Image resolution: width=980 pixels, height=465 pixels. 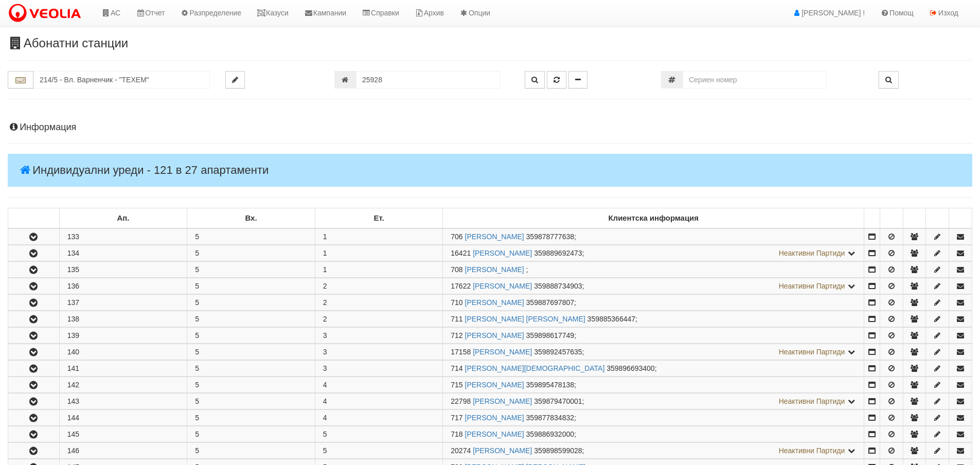 What do you see at coordinates (490, 43) in the screenshot?
I see `h3: Абонатни станции` at bounding box center [490, 43].